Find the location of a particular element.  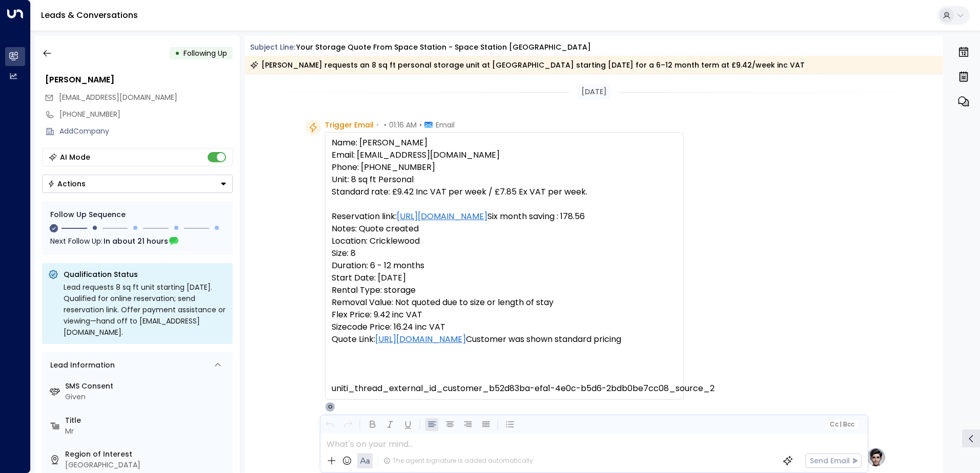

div: Next Follow Up: is located at coordinates (138, 241).